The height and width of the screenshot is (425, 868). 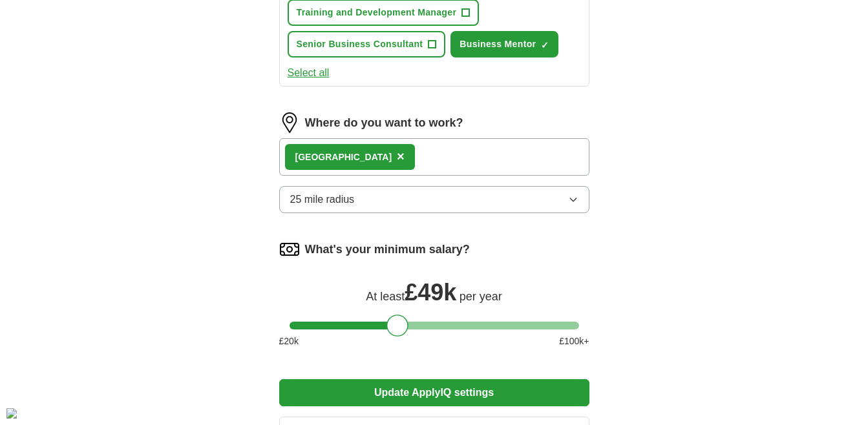 What do you see at coordinates (289, 123) in the screenshot?
I see `img: location.png` at bounding box center [289, 123].